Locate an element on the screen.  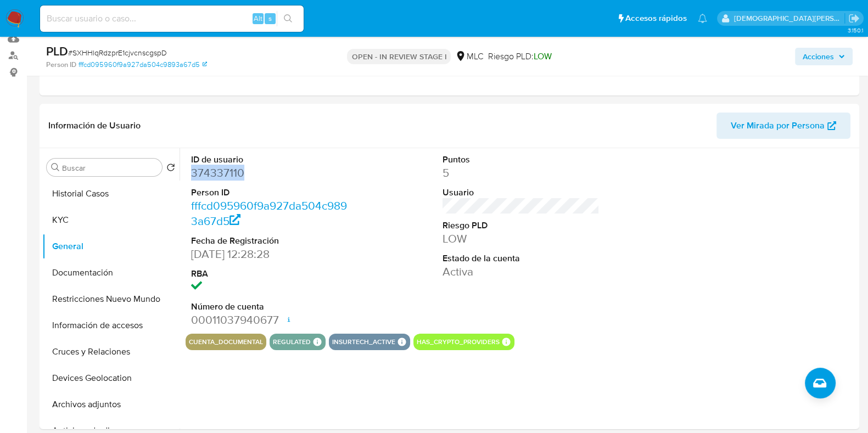
span: Riesgo PLD: is located at coordinates (519, 56).